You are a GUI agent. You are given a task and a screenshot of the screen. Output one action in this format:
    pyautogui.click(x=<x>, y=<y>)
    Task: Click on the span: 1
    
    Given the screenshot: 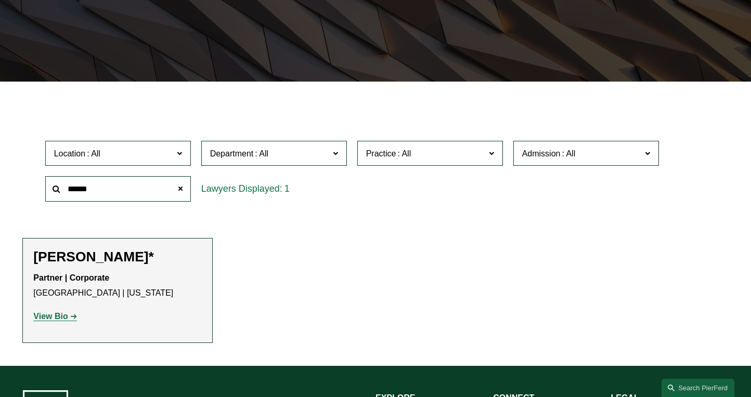 What is the action you would take?
    pyautogui.click(x=287, y=189)
    